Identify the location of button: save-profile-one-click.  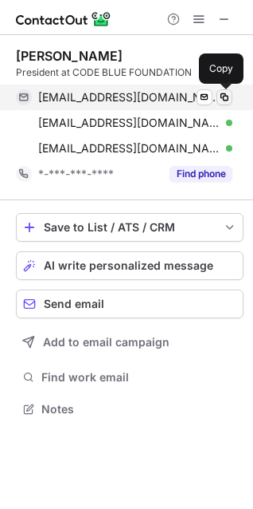
(130, 227).